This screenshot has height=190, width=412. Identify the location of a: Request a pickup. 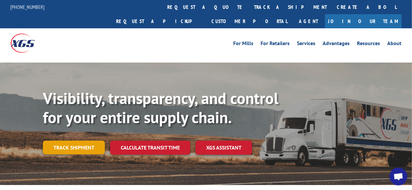
(159, 21).